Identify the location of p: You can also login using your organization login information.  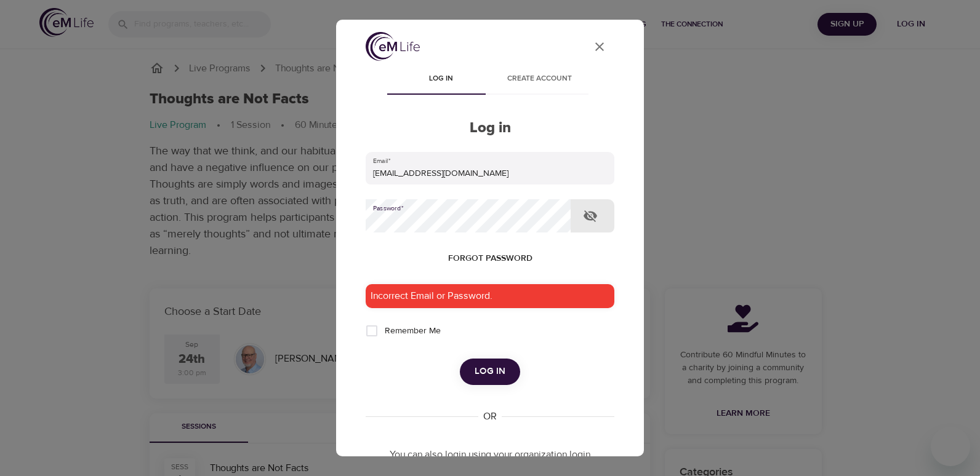
(490, 462).